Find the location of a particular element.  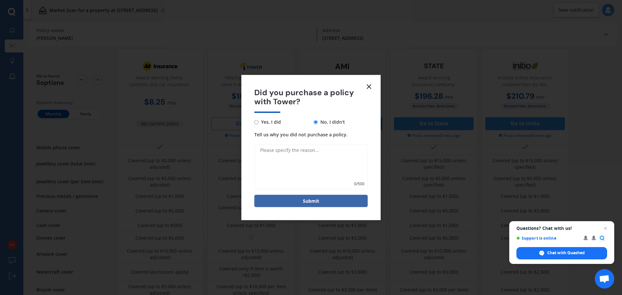

span: 0 / 500 is located at coordinates (359, 184).